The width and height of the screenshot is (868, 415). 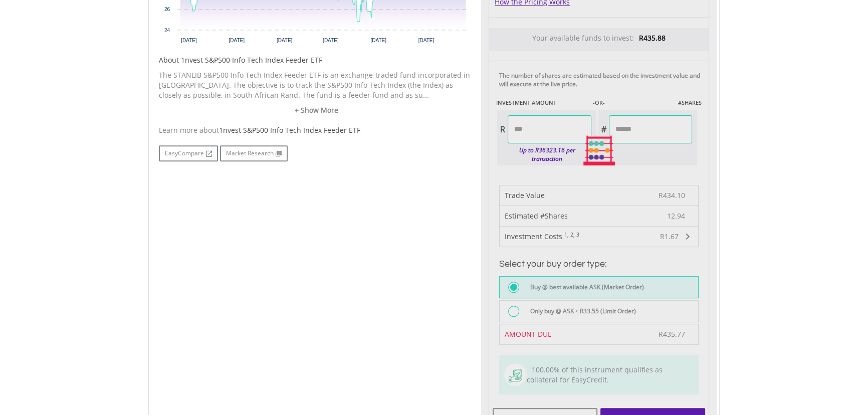 I want to click on h5: About 1nvest S&P500 Info Tech Index Feeder ETF, so click(x=316, y=60).